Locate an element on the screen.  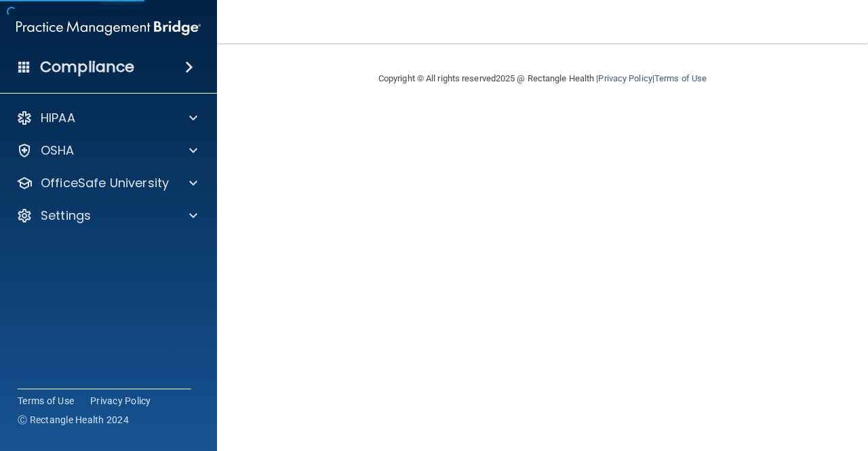
img: PMB logo is located at coordinates (108, 28).